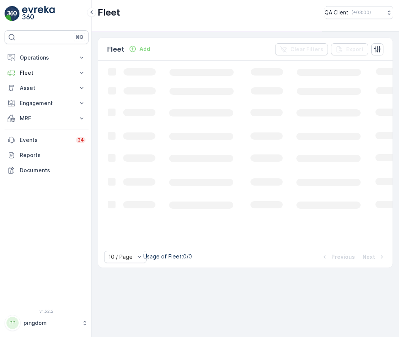 Image resolution: width=399 pixels, height=337 pixels. I want to click on button: QA Client(+03:00), so click(359, 13).